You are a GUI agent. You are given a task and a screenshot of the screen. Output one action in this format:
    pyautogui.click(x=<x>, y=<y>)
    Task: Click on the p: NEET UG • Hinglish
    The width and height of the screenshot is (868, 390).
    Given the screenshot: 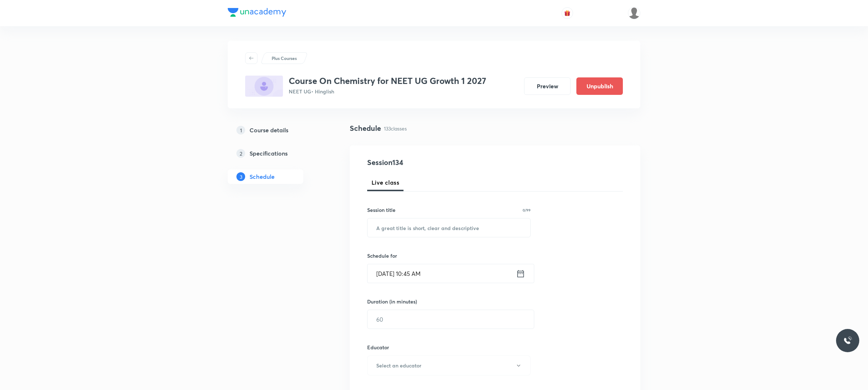 What is the action you would take?
    pyautogui.click(x=388, y=91)
    